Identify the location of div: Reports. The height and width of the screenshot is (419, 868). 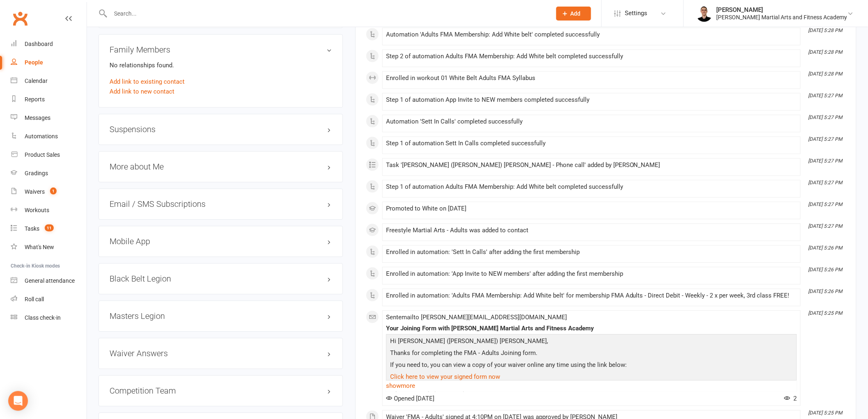
(34, 99).